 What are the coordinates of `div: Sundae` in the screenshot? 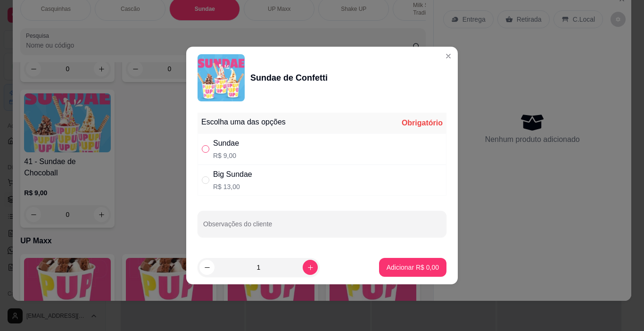 It's located at (226, 144).